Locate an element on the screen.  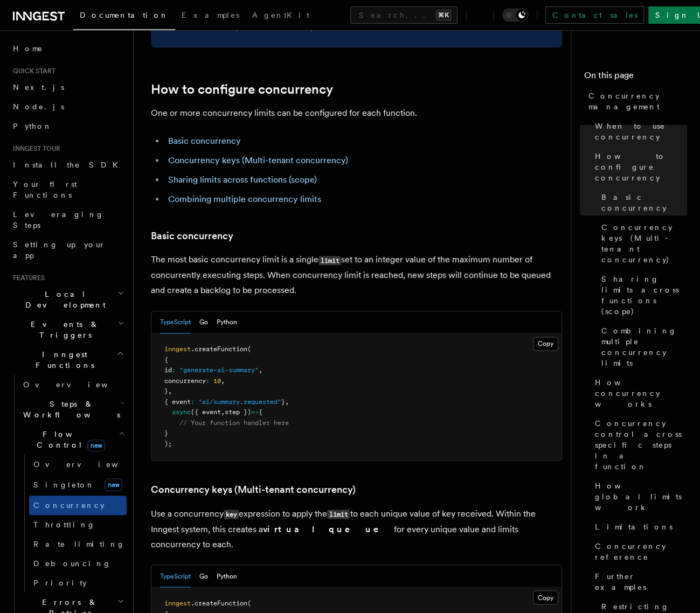
p: The most basic concurrency limit is a single set to an integer value of the maximum number of con... is located at coordinates (356, 275).